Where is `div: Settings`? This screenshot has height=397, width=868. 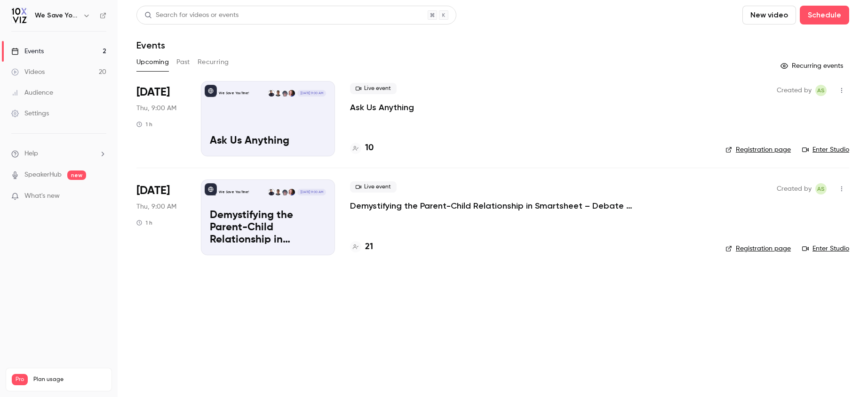
div: Settings is located at coordinates (30, 114).